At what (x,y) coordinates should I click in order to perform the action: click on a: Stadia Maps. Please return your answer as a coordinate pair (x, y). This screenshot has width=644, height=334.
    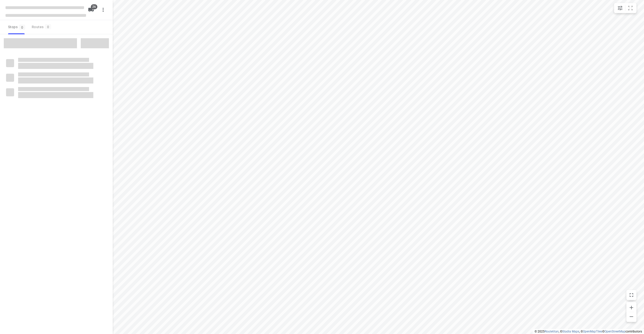
    Looking at the image, I should click on (571, 332).